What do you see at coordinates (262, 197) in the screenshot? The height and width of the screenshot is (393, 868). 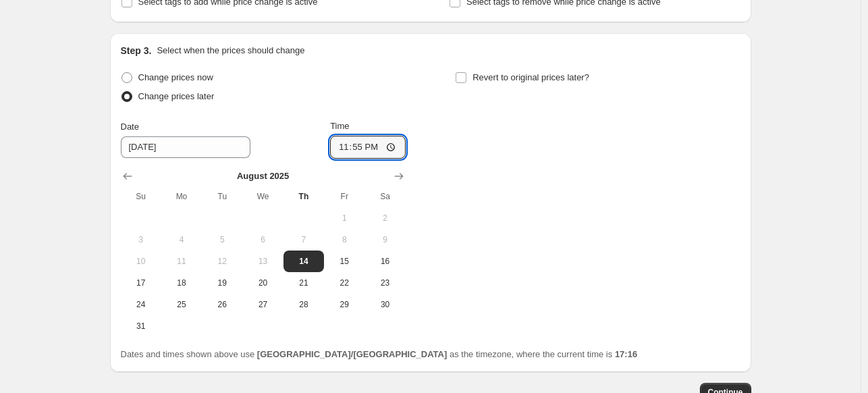 I see `span: We` at bounding box center [262, 197].